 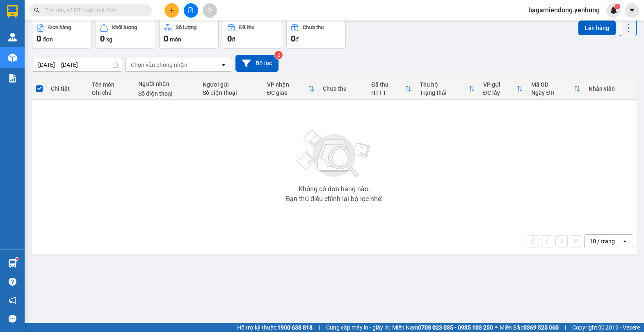 I want to click on span: caret-down, so click(x=632, y=10).